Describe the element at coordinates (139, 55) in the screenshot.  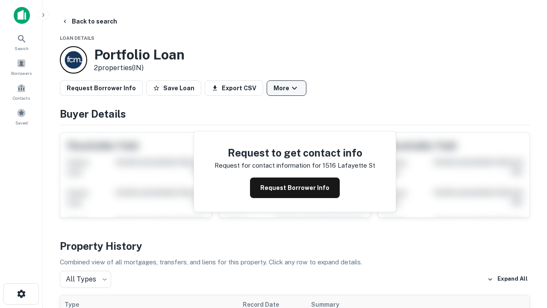
I see `h3: Portfolio Loan` at that location.